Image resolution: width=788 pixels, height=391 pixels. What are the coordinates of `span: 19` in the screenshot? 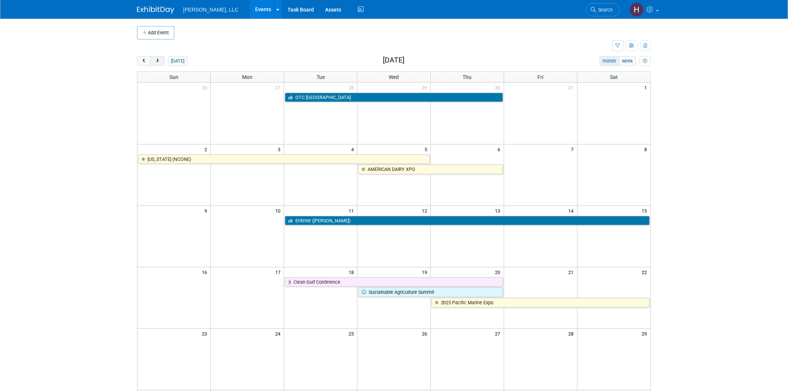 It's located at (426, 272).